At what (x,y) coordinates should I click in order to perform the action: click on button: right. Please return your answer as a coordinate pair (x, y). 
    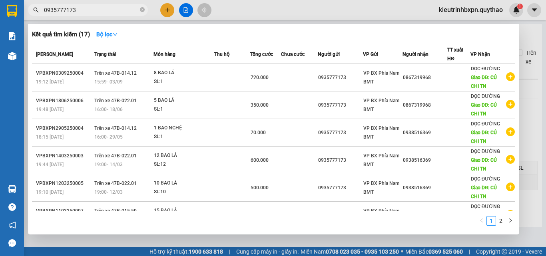
    Looking at the image, I should click on (511, 221).